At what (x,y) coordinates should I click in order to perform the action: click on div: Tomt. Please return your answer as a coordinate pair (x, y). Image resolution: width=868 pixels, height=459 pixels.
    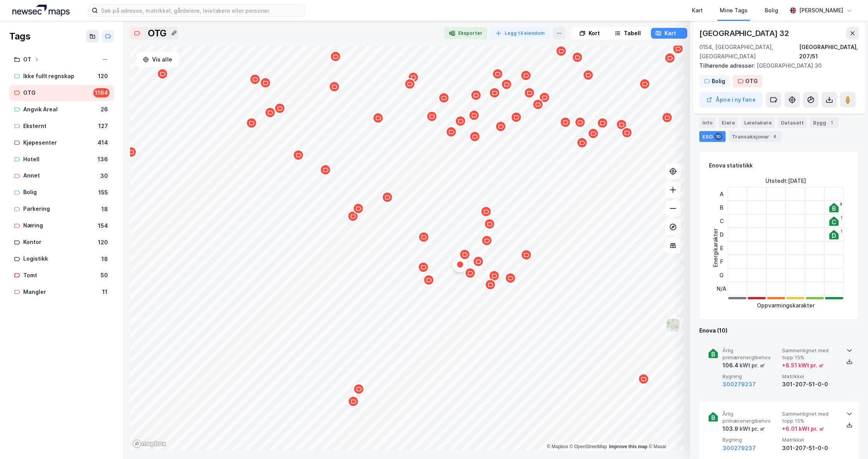
    Looking at the image, I should click on (60, 276).